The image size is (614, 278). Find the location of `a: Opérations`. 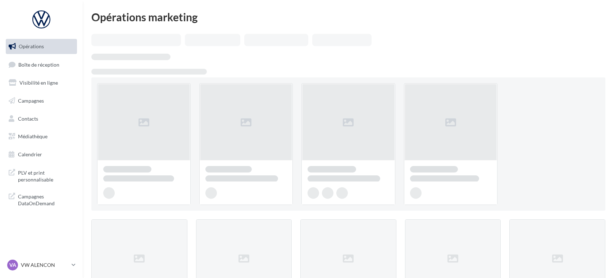

a: Opérations is located at coordinates (41, 46).